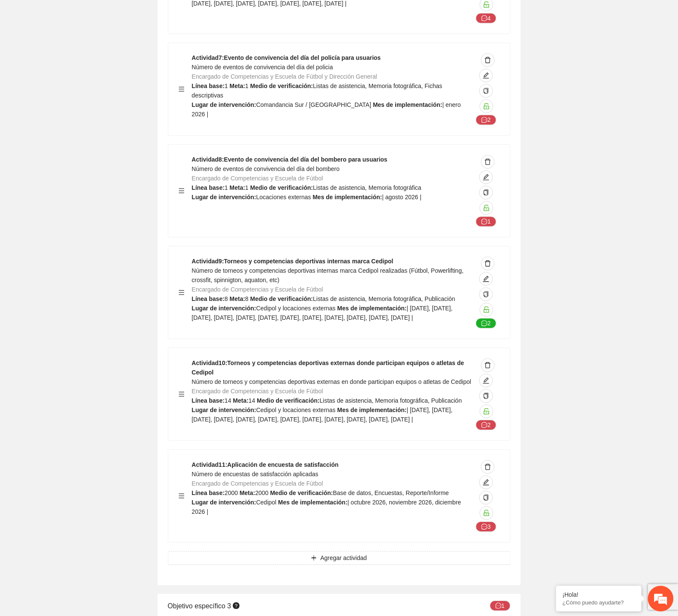 The height and width of the screenshot is (616, 678). Describe the element at coordinates (265, 465) in the screenshot. I see `strong: Actividad 11 : Aplicación de encuesta de satisfacción` at that location.